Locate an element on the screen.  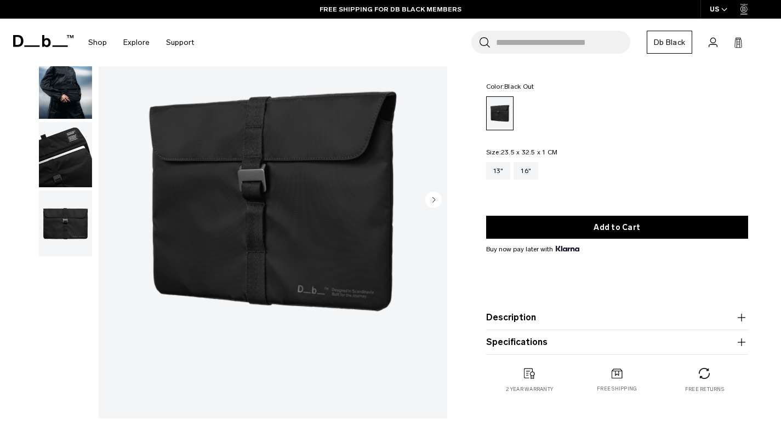
nav: Main Navigation is located at coordinates (141, 42).